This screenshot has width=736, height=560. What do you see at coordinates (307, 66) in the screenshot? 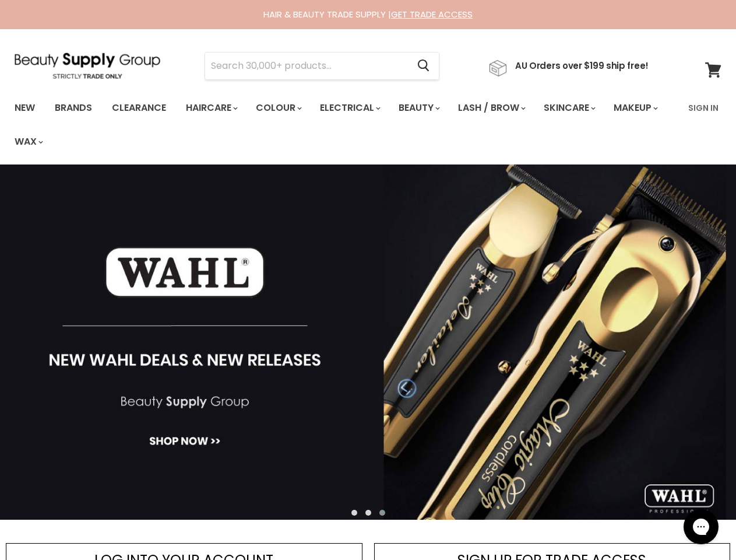
I see `input: Search` at bounding box center [307, 66].